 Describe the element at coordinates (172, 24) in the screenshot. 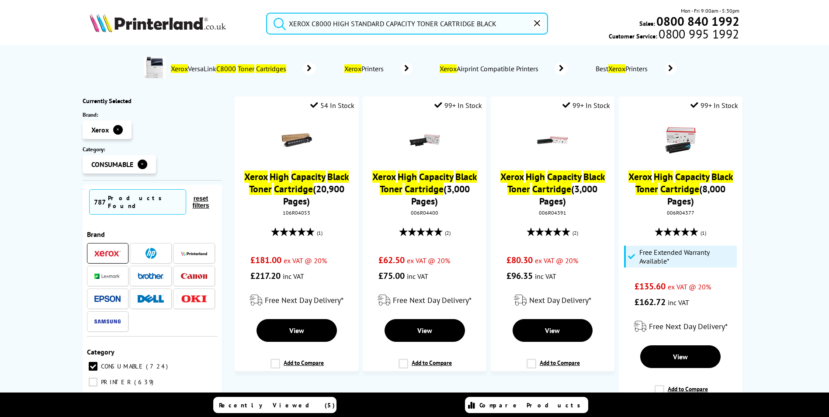

I see `a: Printerland Logo` at that location.